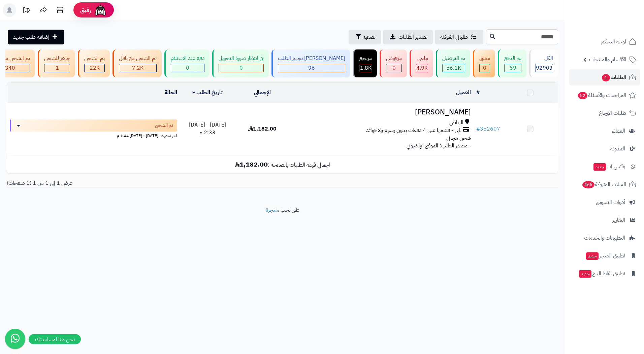 Image resolution: width=644 pixels, height=354 pixels. What do you see at coordinates (421, 63) in the screenshot?
I see `a: ملغي 4.9K` at bounding box center [421, 63].